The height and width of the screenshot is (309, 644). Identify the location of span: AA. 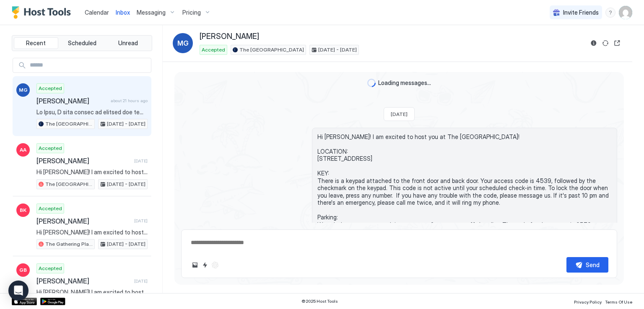
(23, 150).